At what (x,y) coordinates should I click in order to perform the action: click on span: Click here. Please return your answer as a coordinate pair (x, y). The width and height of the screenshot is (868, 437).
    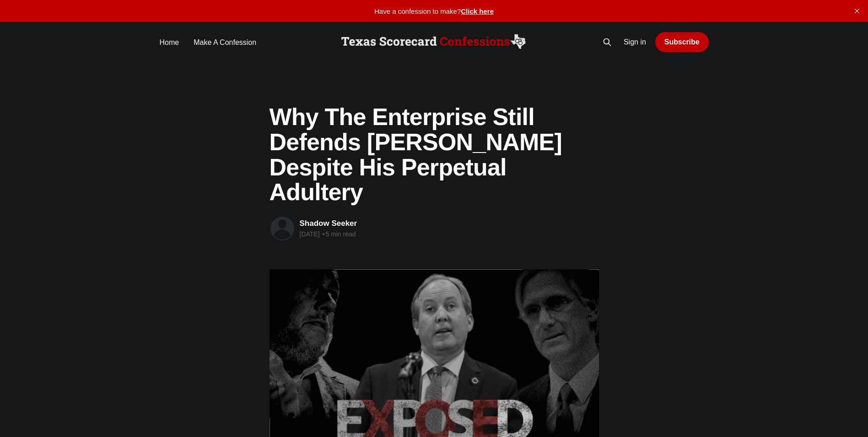
    Looking at the image, I should click on (477, 11).